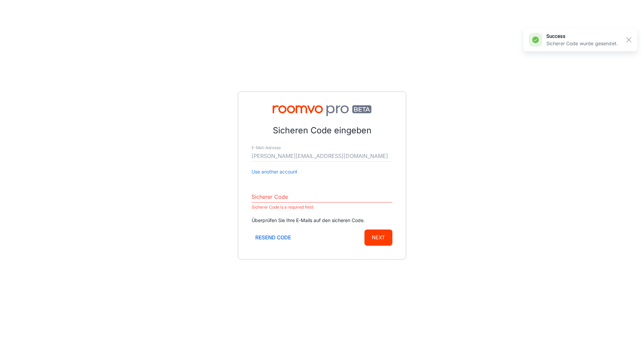  I want to click on p: Sicherer Code wurde gesendet., so click(582, 44).